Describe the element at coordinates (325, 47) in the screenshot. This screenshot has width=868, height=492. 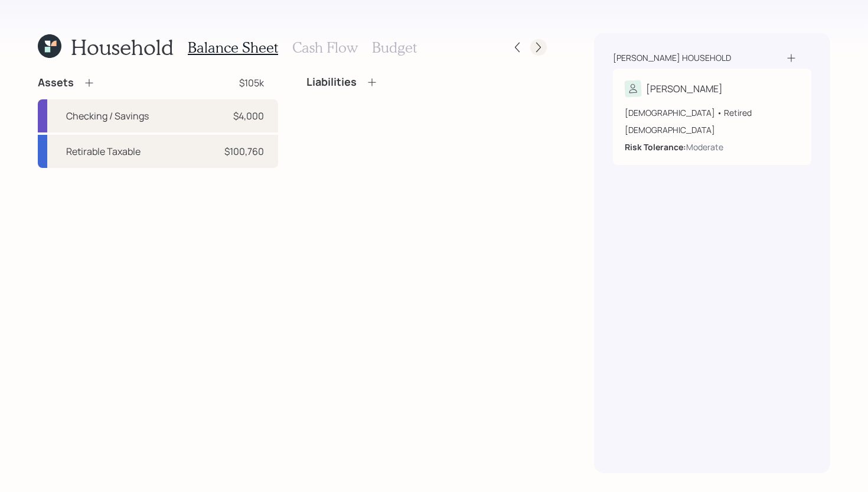
I see `h3: Cash Flow` at that location.